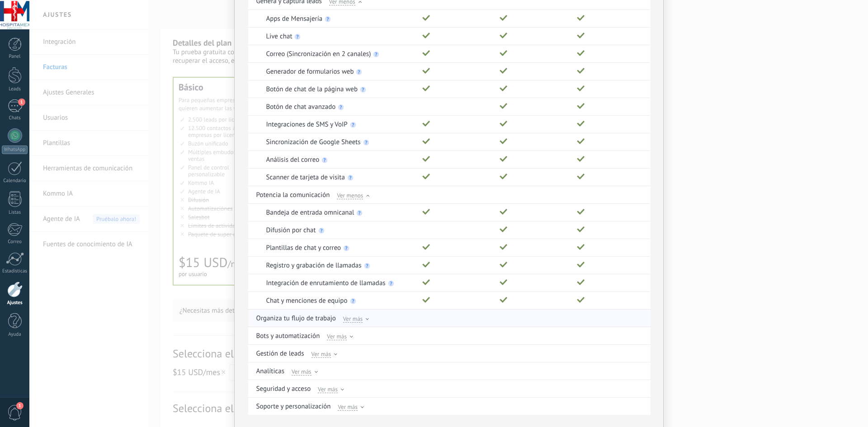  I want to click on div: Calendario, so click(15, 181).